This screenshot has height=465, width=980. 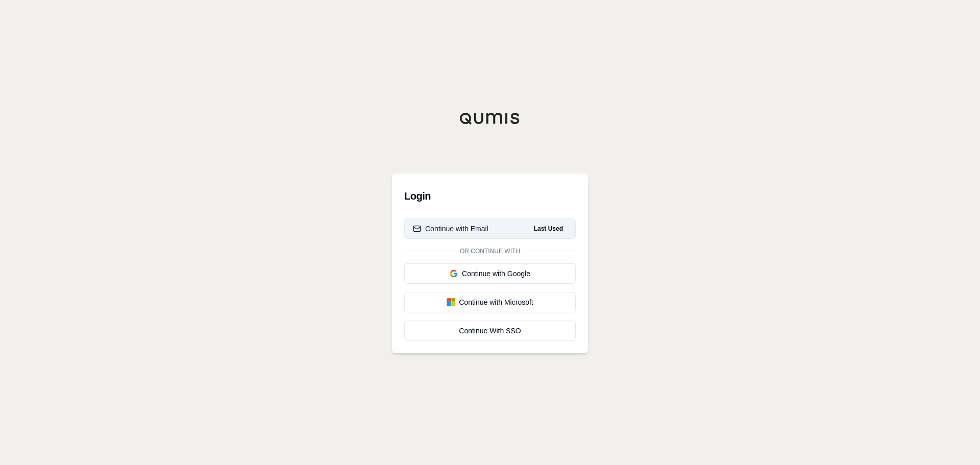 What do you see at coordinates (490, 302) in the screenshot?
I see `button: Continue with Microsoft` at bounding box center [490, 302].